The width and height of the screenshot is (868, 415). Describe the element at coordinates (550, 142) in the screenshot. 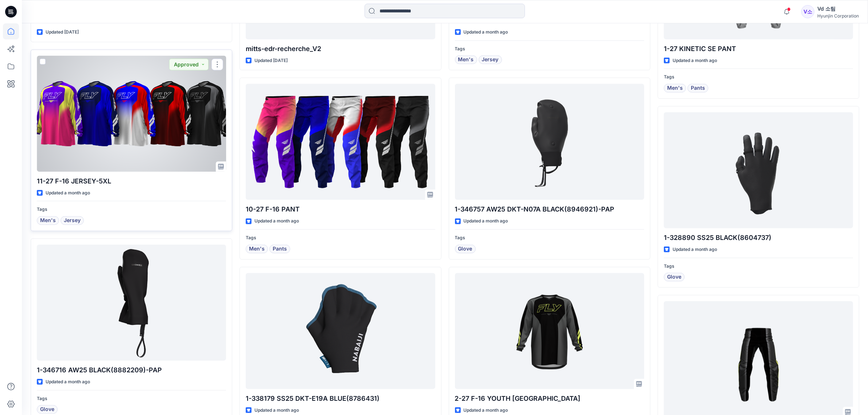

I see `a: 1-346757 AW25 DKT-N07A BLACK(8946921)-PAP` at that location.